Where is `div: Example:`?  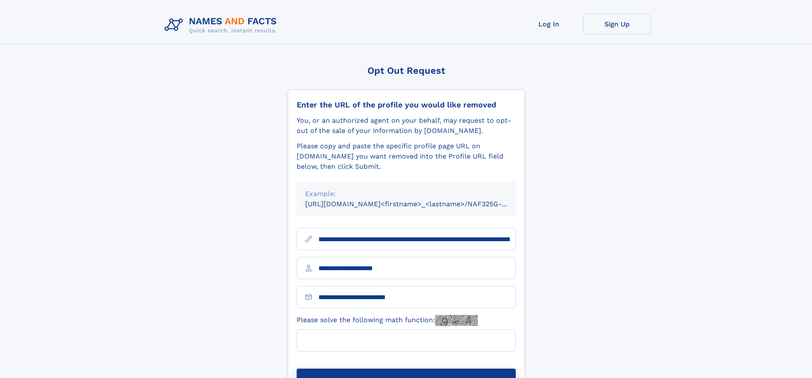 div: Example: is located at coordinates (406, 194).